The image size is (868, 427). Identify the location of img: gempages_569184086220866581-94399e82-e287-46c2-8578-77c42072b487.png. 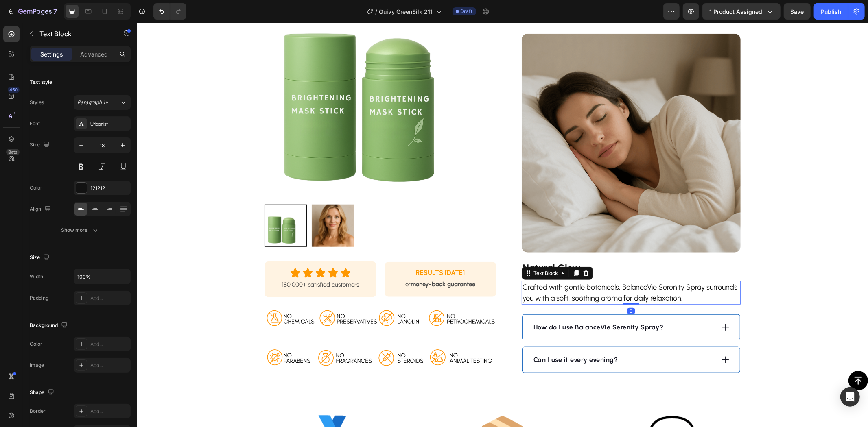
(243, 316).